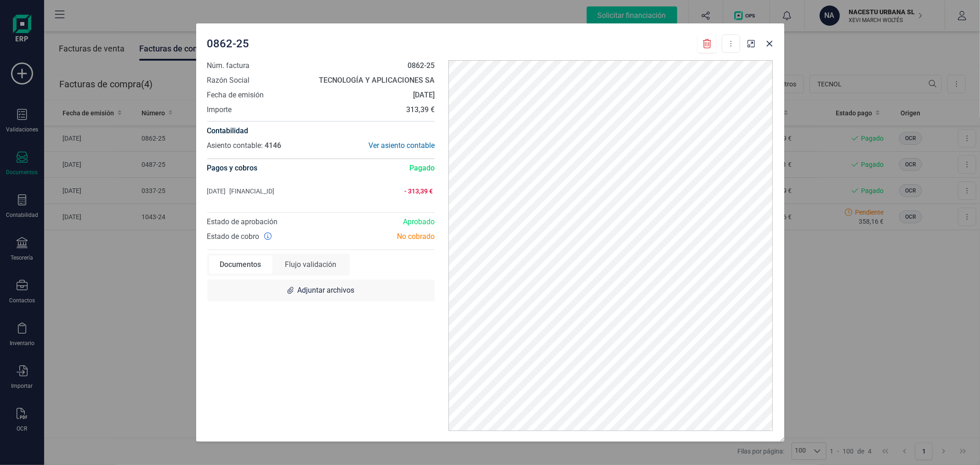  I want to click on span: Razón Social, so click(228, 80).